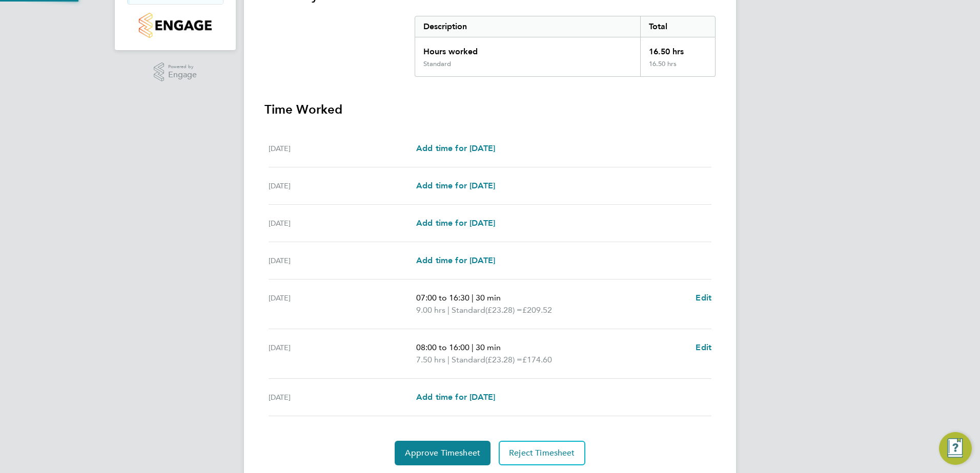 This screenshot has height=473, width=980. I want to click on img: countryside-properties-logo-retina.png, so click(175, 25).